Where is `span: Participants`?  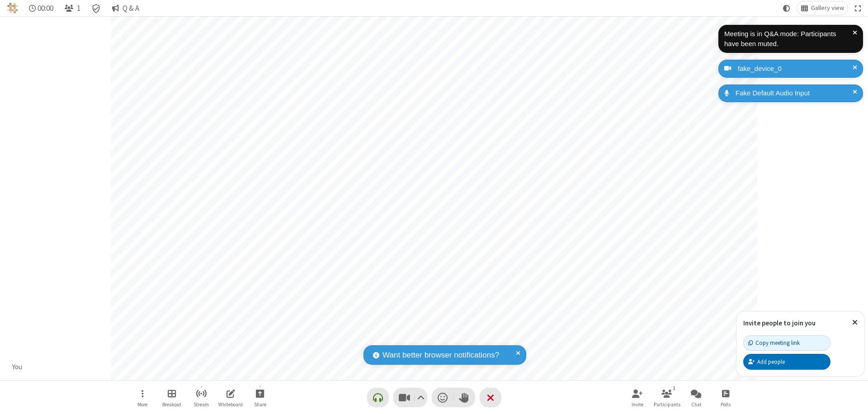 span: Participants is located at coordinates (667, 404).